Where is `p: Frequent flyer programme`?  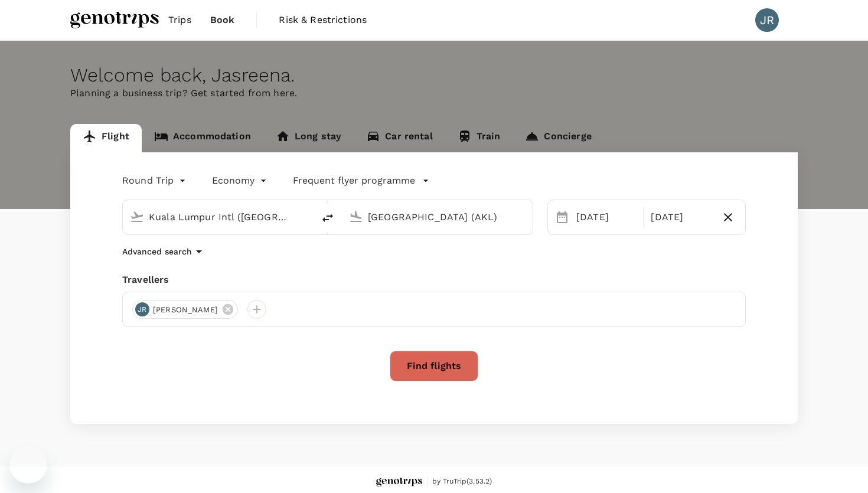
p: Frequent flyer programme is located at coordinates (354, 180).